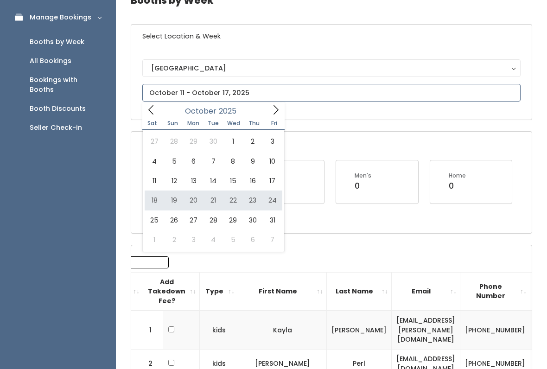  Describe the element at coordinates (253, 141) in the screenshot. I see `span: October 2, 2025` at that location.